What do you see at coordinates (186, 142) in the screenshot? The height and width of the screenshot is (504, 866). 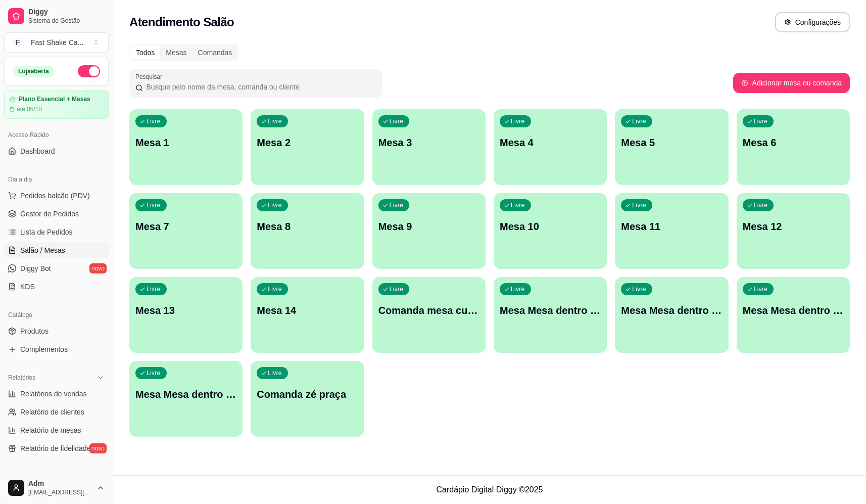 I see `p: Mesa 1` at bounding box center [186, 142].